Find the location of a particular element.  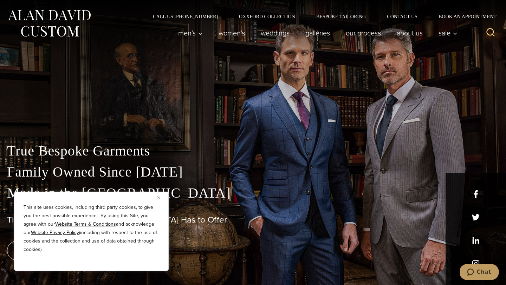

img: Close is located at coordinates (158, 198).